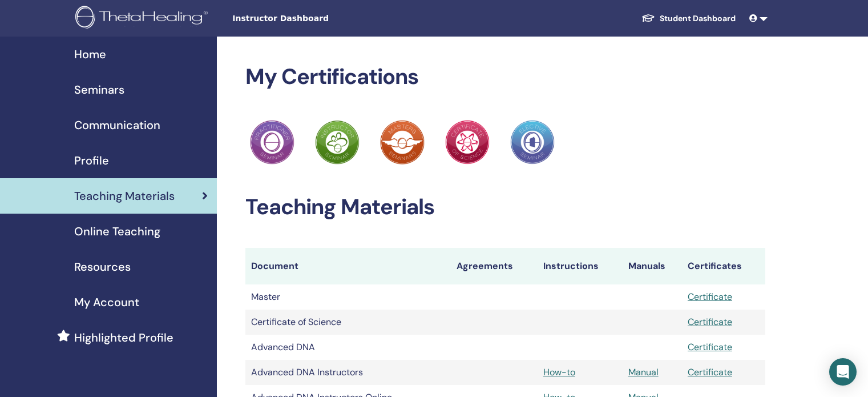 Image resolution: width=868 pixels, height=397 pixels. I want to click on td: Advanced DNA, so click(348, 347).